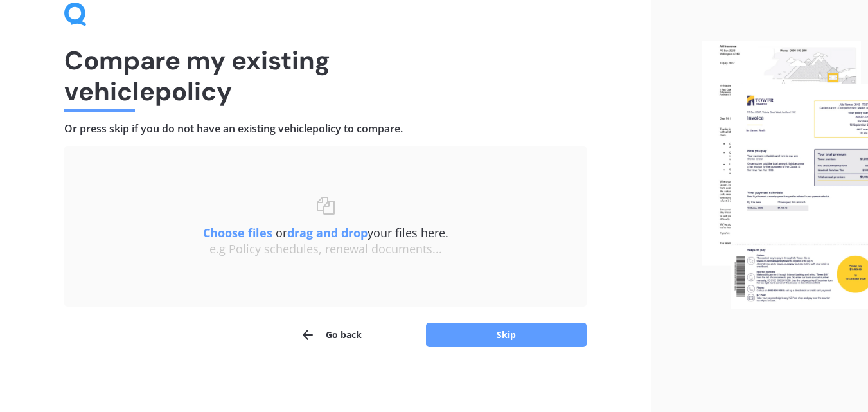  Describe the element at coordinates (326, 129) in the screenshot. I see `h4: Or press skip if you do not have an existing vehicle policy to compare.` at that location.